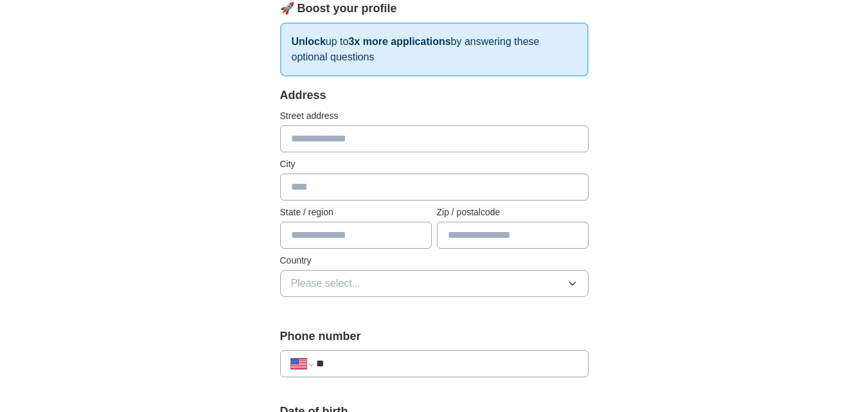 This screenshot has height=412, width=868. I want to click on label: Zip / postalcode, so click(513, 212).